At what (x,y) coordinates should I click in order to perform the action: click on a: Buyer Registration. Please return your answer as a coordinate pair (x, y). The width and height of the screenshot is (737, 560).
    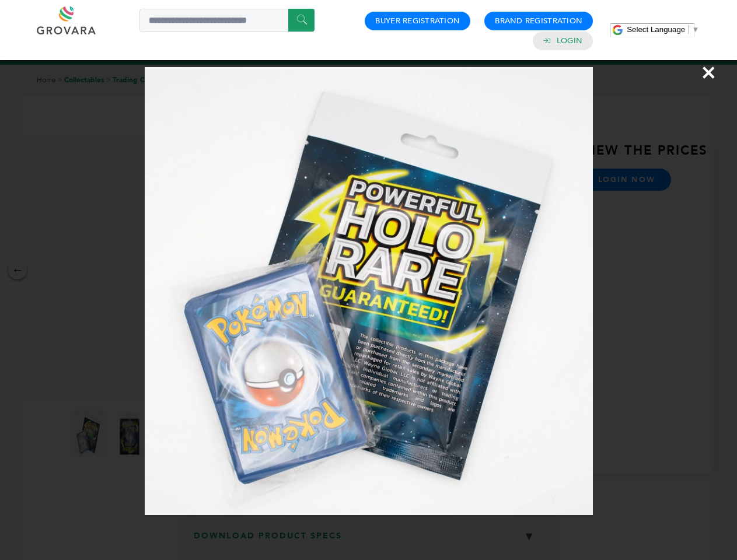
    Looking at the image, I should click on (418, 21).